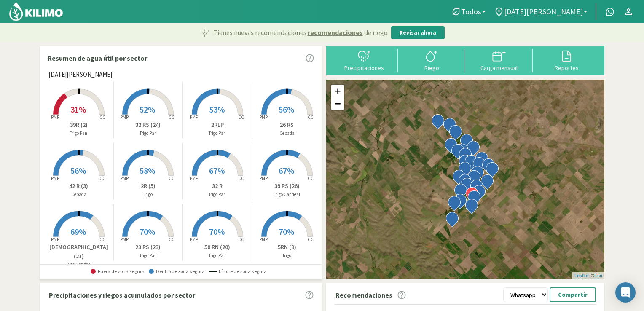 This screenshot has height=311, width=644. I want to click on p: 26 RS, so click(287, 125).